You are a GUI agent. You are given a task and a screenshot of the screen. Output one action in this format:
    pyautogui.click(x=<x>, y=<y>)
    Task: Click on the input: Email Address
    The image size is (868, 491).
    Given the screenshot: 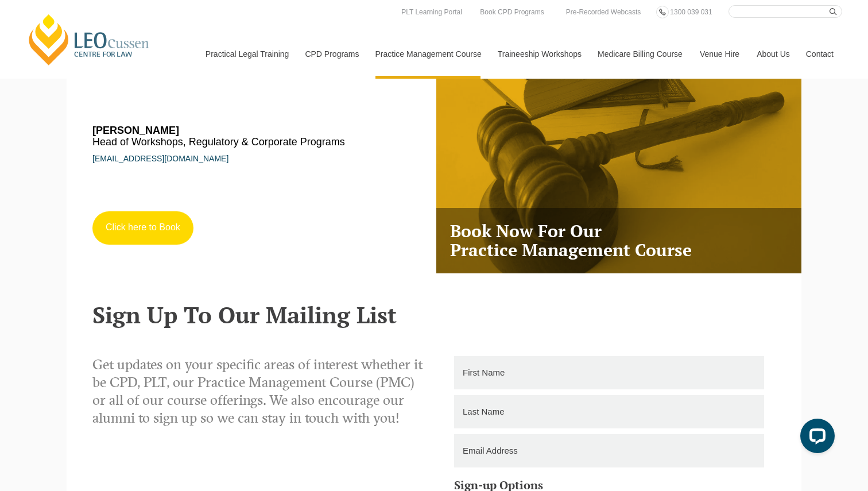 What is the action you would take?
    pyautogui.click(x=609, y=451)
    